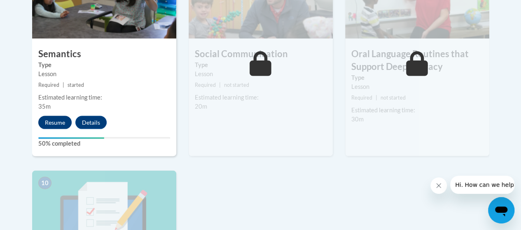  I want to click on span: 20m, so click(201, 106).